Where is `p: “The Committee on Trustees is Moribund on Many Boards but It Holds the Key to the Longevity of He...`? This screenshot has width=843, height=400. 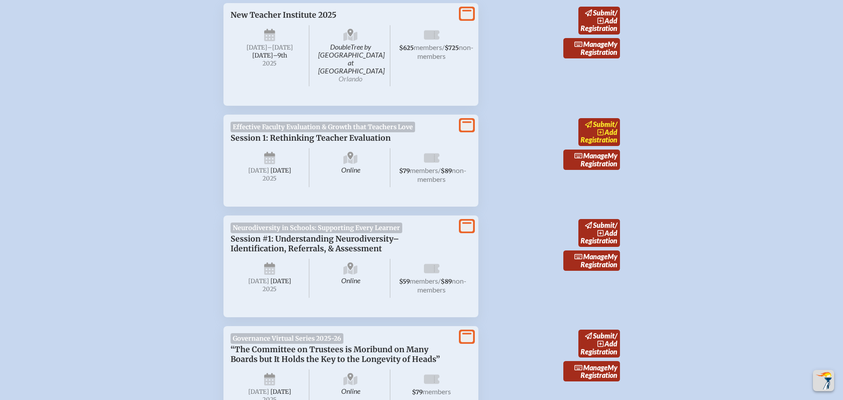 p: “The Committee on Trustees is Moribund on Many Boards but It Holds the Key to the Longevity of He... is located at coordinates (342, 355).